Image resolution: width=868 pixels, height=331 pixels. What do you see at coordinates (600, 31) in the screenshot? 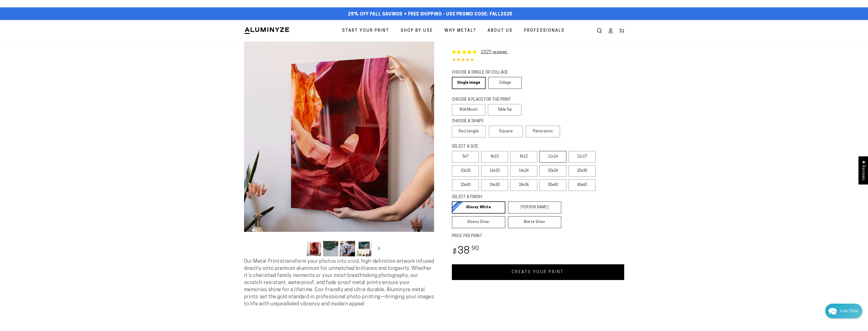
I see `summary: Search our site` at bounding box center [600, 31].